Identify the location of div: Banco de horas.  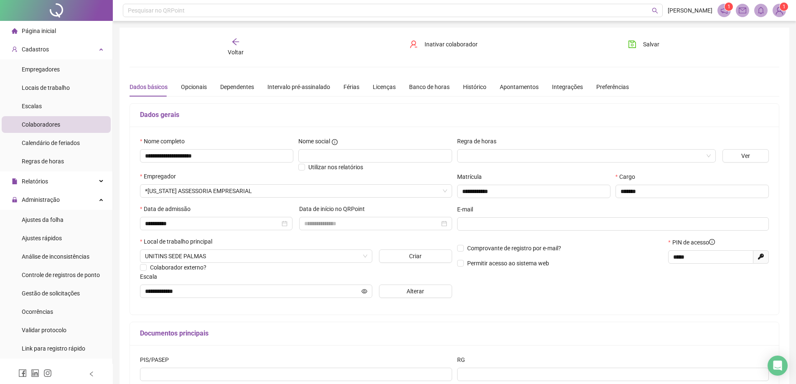
(429, 87).